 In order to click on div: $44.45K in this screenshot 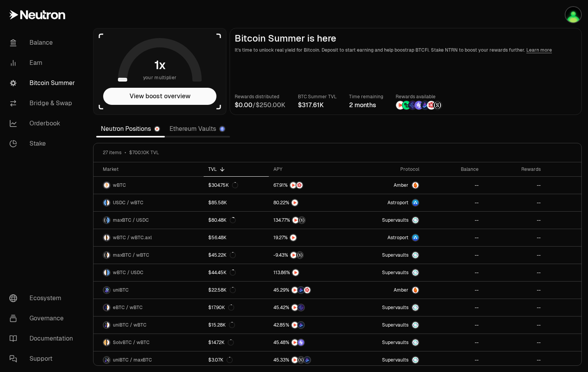, I will do `click(222, 273)`.